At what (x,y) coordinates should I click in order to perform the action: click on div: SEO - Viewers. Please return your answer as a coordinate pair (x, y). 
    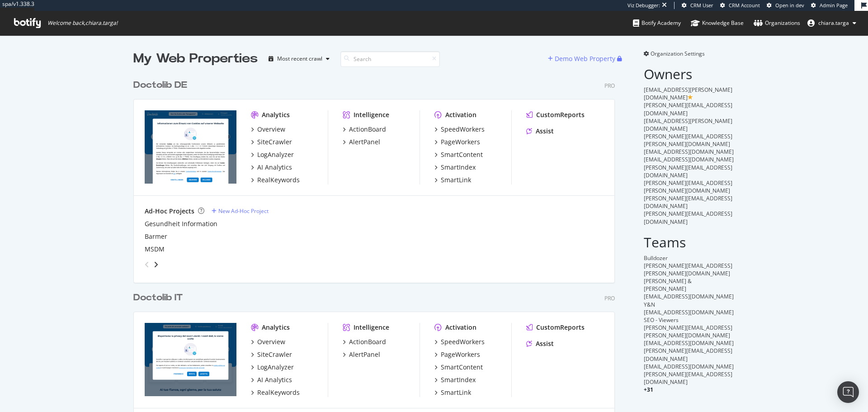
    Looking at the image, I should click on (689, 319).